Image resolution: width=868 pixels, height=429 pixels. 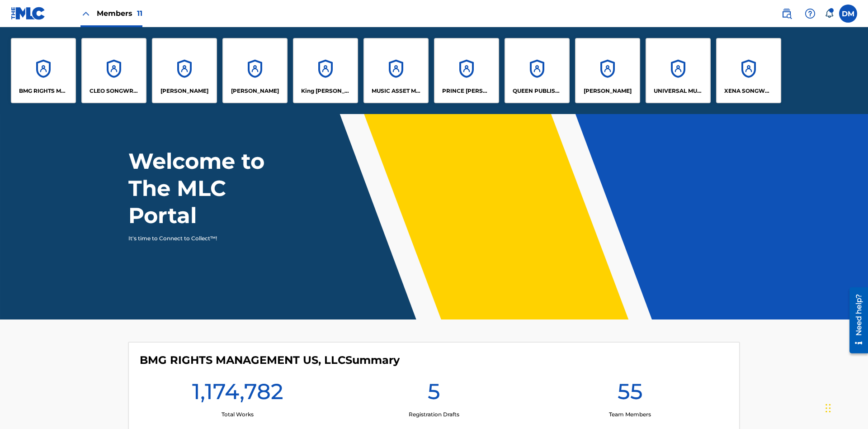 What do you see at coordinates (810, 13) in the screenshot?
I see `div: Help` at bounding box center [810, 13].